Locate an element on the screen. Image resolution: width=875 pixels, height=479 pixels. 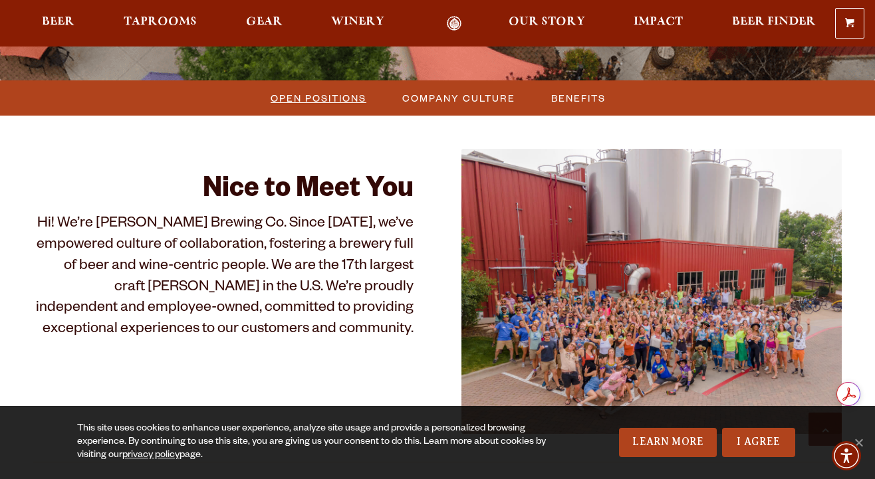
a: Impact is located at coordinates (658, 23).